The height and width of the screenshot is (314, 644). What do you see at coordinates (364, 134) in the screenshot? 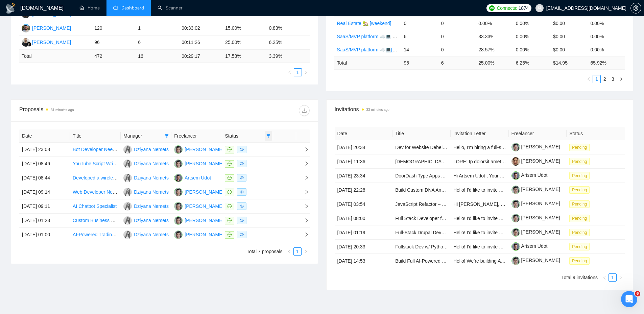
I see `th: Date` at bounding box center [364, 134].